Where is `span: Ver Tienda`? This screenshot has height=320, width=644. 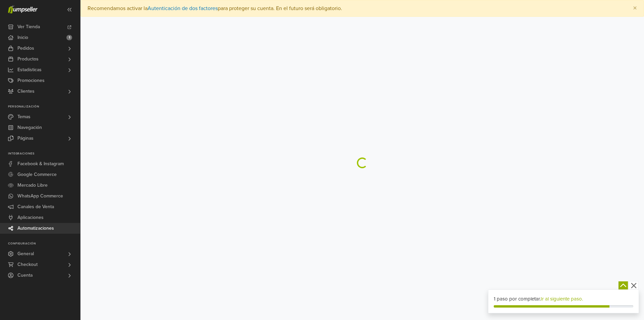 span: Ver Tienda is located at coordinates (29, 27).